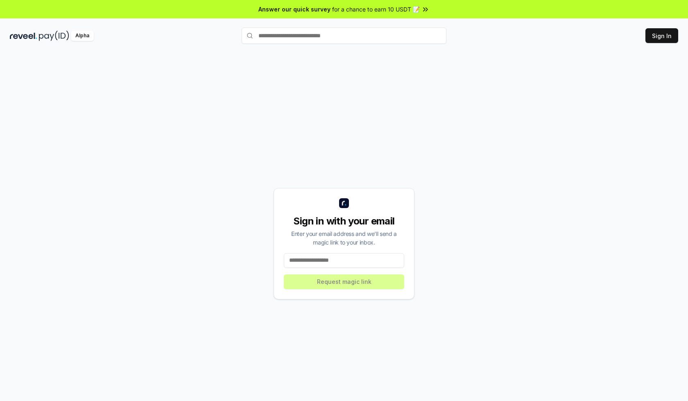 The image size is (688, 401). What do you see at coordinates (23, 36) in the screenshot?
I see `img: reveel_dark` at bounding box center [23, 36].